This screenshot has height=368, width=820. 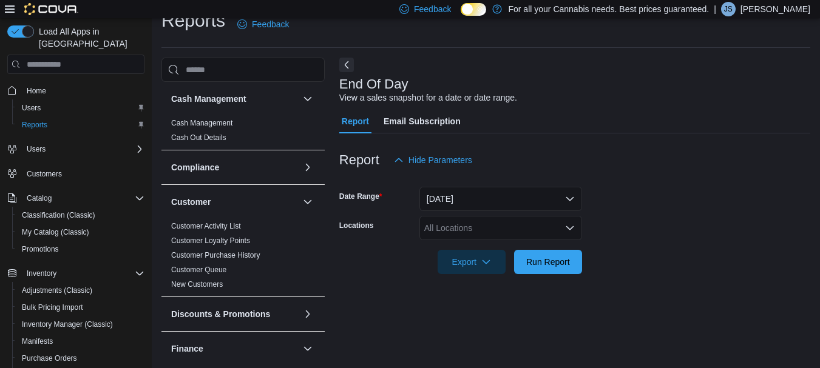 What do you see at coordinates (201, 123) in the screenshot?
I see `span: Cash Management` at bounding box center [201, 123].